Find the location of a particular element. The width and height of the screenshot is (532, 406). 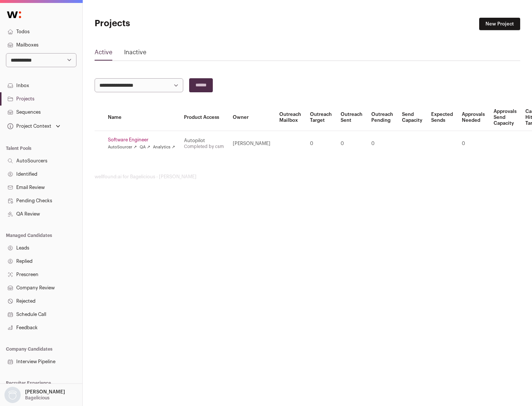

th: Send Capacity is located at coordinates (412, 117).